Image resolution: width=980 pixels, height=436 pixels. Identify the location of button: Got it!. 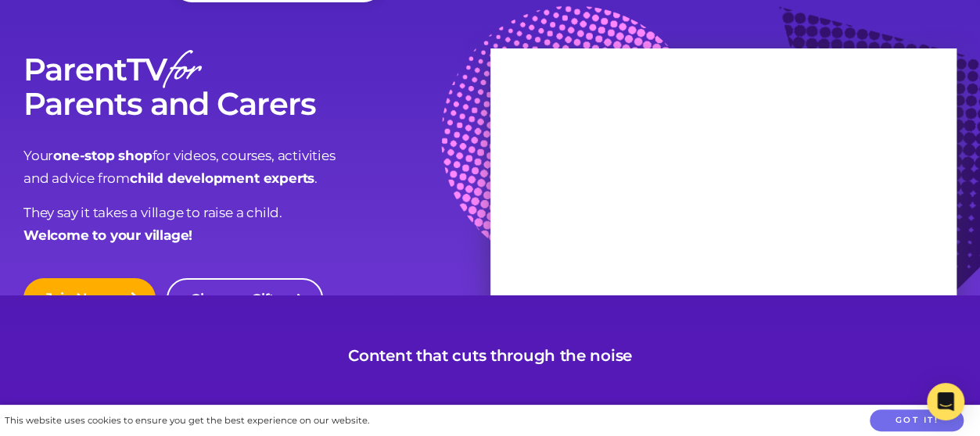
(916, 421).